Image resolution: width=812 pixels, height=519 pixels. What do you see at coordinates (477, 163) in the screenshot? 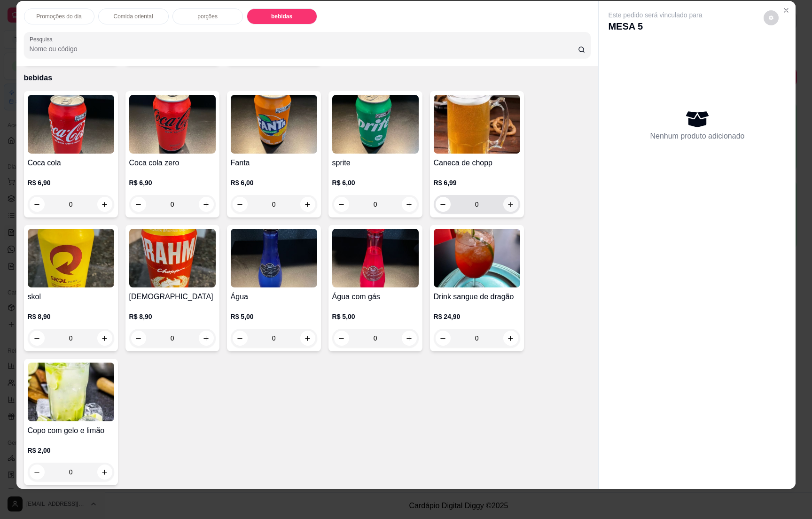
I see `h4: Caneca de chopp` at bounding box center [477, 163].